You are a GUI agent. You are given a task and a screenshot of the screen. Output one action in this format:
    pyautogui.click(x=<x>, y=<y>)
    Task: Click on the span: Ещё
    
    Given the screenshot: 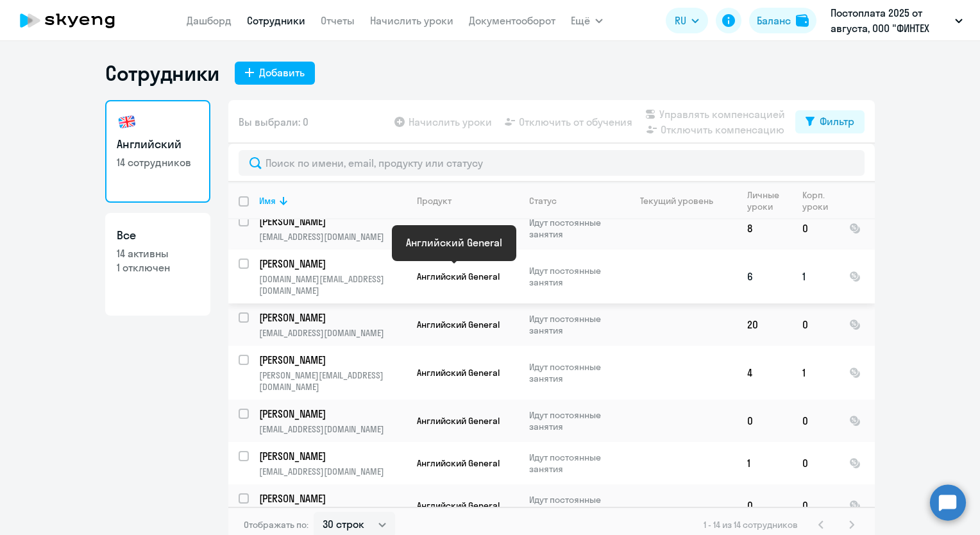 What is the action you would take?
    pyautogui.click(x=580, y=20)
    